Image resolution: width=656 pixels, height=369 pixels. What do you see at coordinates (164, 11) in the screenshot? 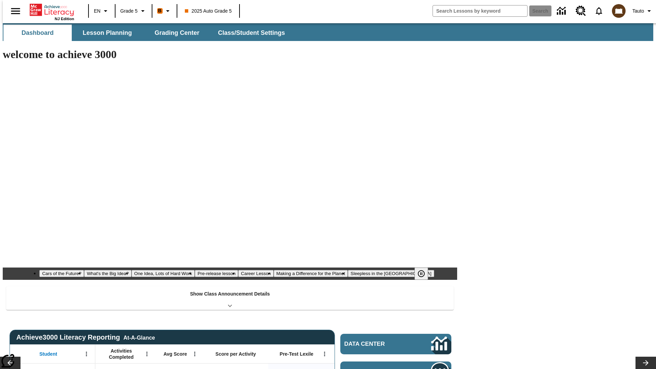
I see `button: Boost Class color is orange. Change class color` at bounding box center [164, 11].